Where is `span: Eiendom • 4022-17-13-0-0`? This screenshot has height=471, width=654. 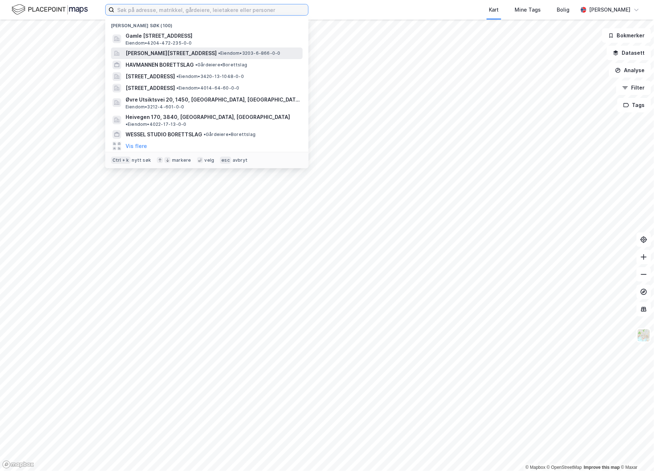 span: Eiendom • 4022-17-13-0-0 is located at coordinates (156, 124).